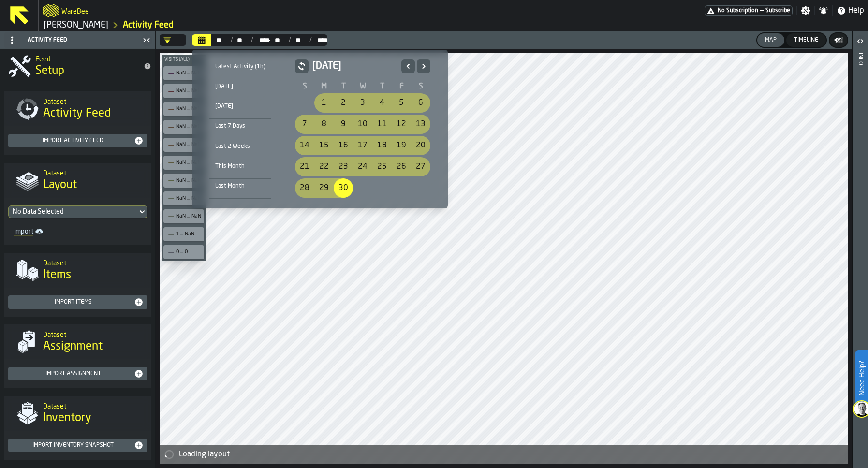 The height and width of the screenshot is (468, 868). Describe the element at coordinates (343, 145) in the screenshot. I see `div: 16` at that location.